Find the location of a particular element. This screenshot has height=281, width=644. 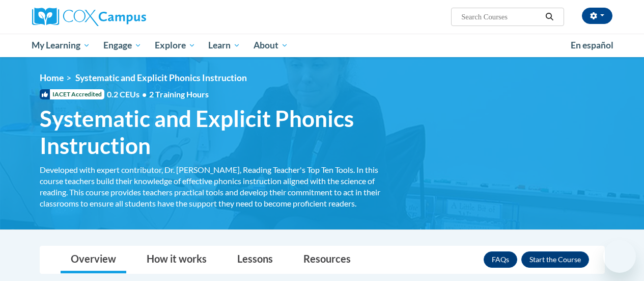

span: 2 Training Hours is located at coordinates (179, 94).